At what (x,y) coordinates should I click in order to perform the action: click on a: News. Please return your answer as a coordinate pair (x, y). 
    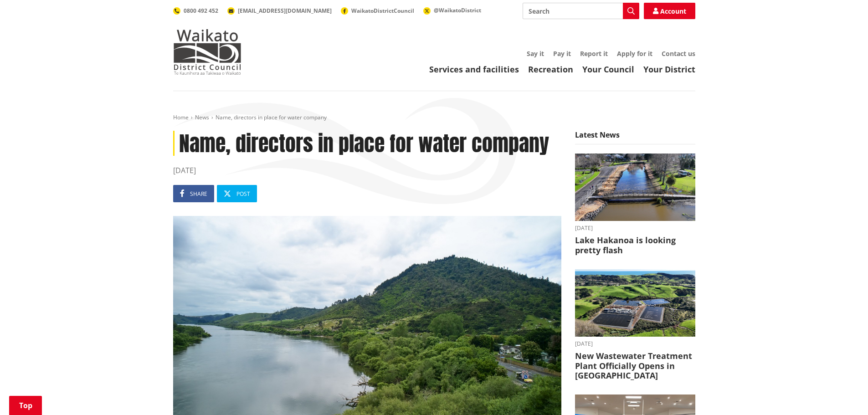
    Looking at the image, I should click on (202, 117).